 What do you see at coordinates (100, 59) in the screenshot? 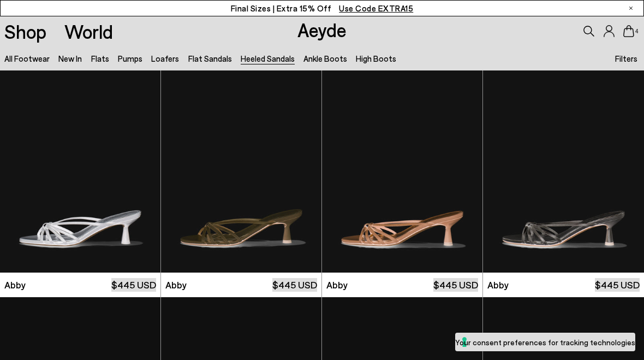
I see `a: Flats` at bounding box center [100, 59].